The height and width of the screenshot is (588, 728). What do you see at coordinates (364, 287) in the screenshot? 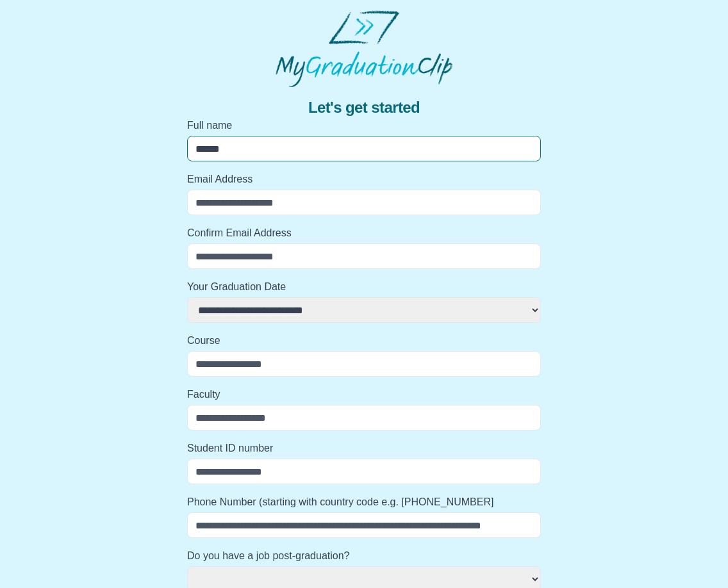
I see `label: Your Graduation Date` at bounding box center [364, 287].